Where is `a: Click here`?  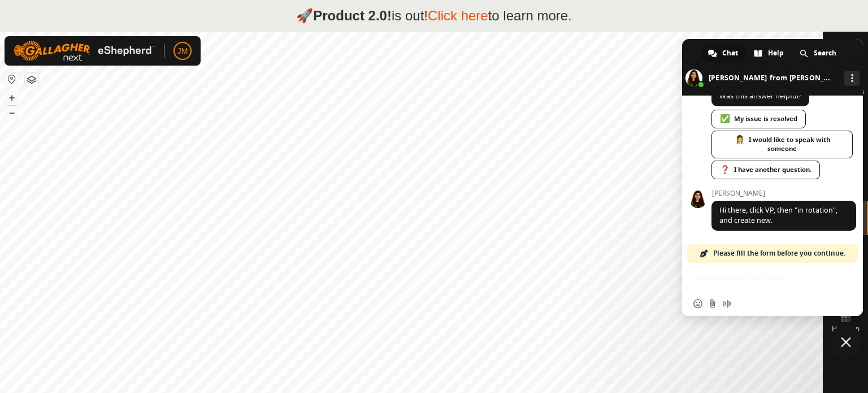 a: Click here is located at coordinates (458, 15).